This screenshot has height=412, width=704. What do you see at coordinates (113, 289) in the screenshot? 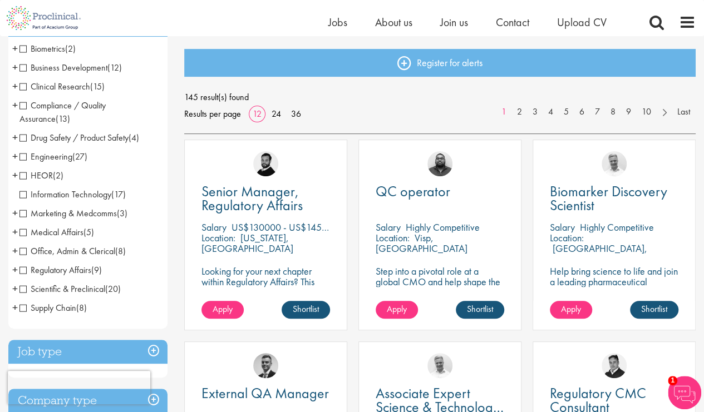
I see `span: (20)` at bounding box center [113, 289].